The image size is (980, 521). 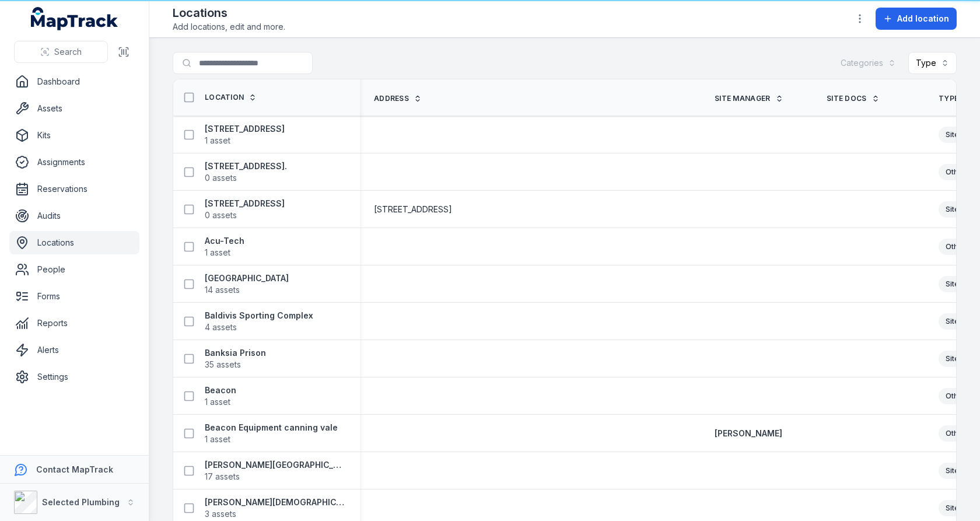 I want to click on span: Add locations, edit and more., so click(x=229, y=27).